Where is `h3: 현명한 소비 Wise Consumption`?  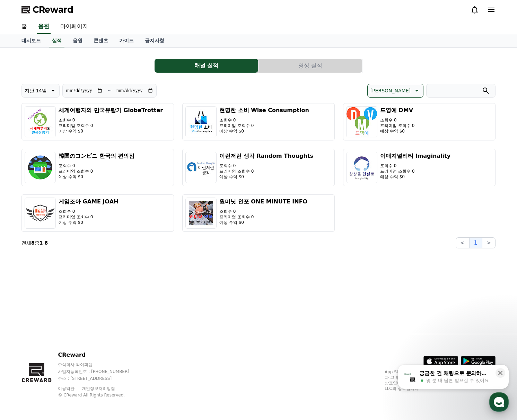 h3: 현명한 소비 Wise Consumption is located at coordinates (264, 110).